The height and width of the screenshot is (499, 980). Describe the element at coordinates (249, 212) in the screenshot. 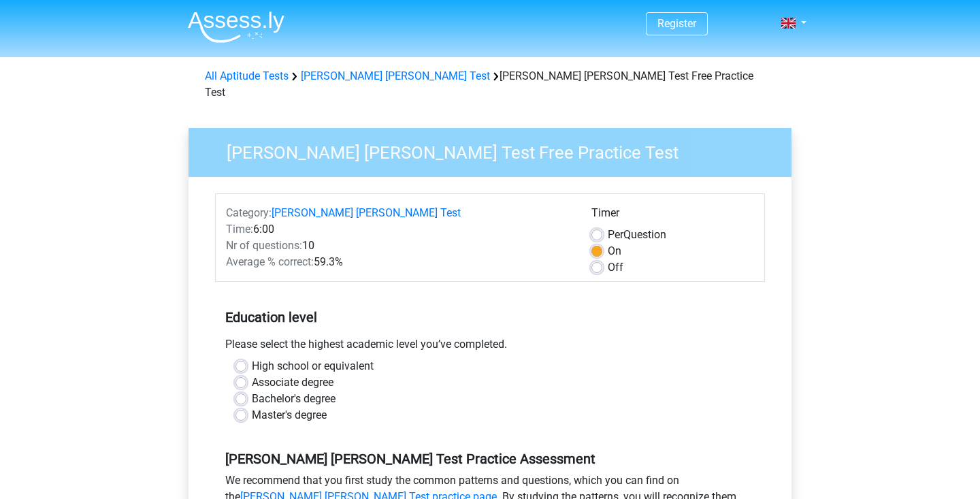

I see `span: Category:` at that location.